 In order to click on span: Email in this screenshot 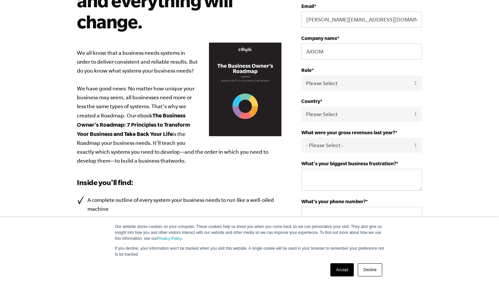, I will do `click(307, 6)`.